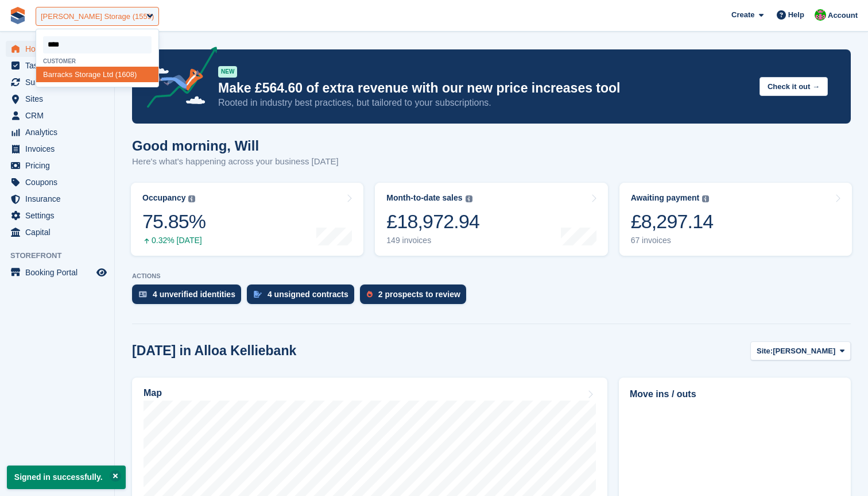 The image size is (868, 496). I want to click on span: Create, so click(743, 15).